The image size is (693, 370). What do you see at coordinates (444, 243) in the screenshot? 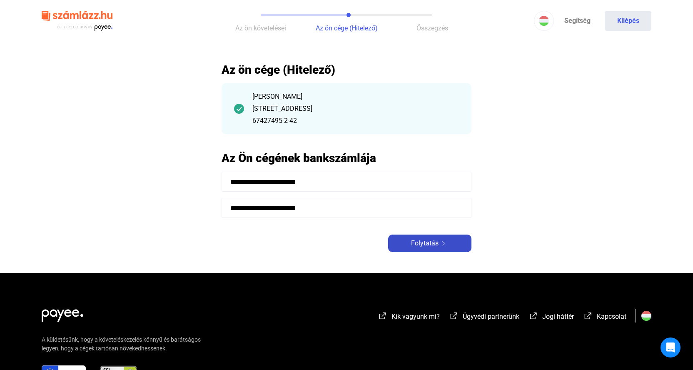
I see `img: arrow-right-white` at bounding box center [444, 243].